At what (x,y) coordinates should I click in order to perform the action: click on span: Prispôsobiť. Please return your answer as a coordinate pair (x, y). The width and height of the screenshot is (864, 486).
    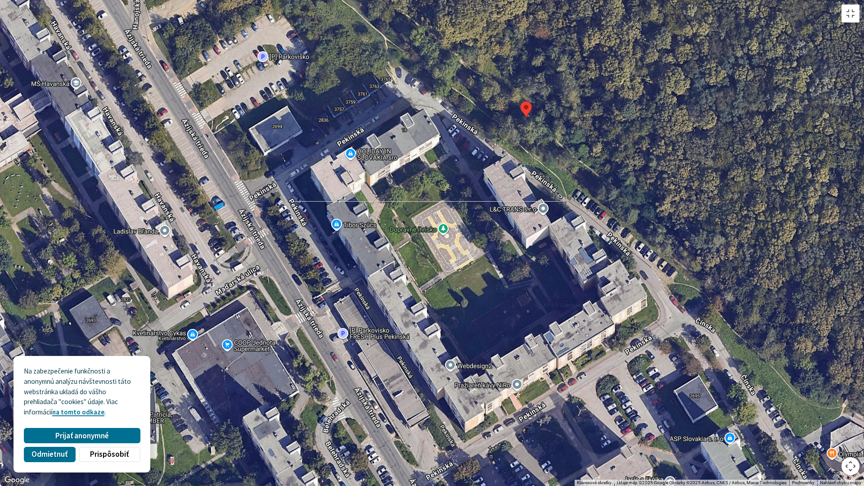
    Looking at the image, I should click on (109, 454).